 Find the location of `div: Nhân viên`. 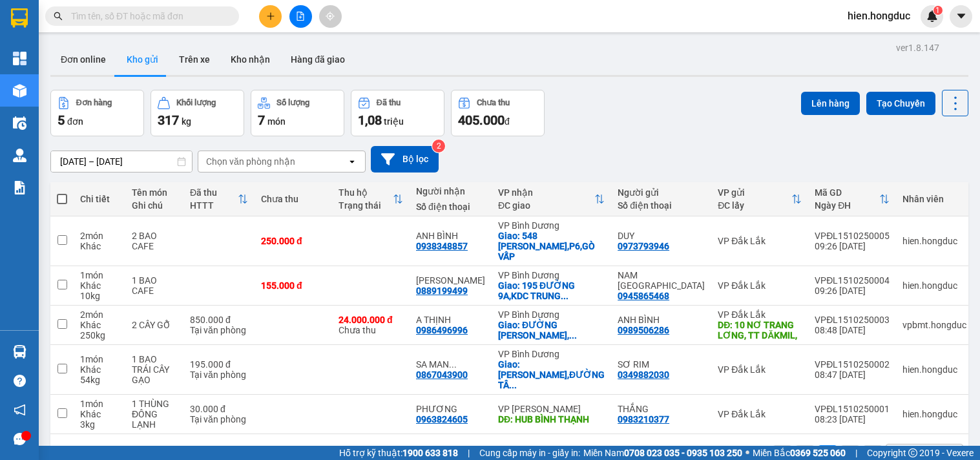

div: Nhân viên is located at coordinates (934, 199).